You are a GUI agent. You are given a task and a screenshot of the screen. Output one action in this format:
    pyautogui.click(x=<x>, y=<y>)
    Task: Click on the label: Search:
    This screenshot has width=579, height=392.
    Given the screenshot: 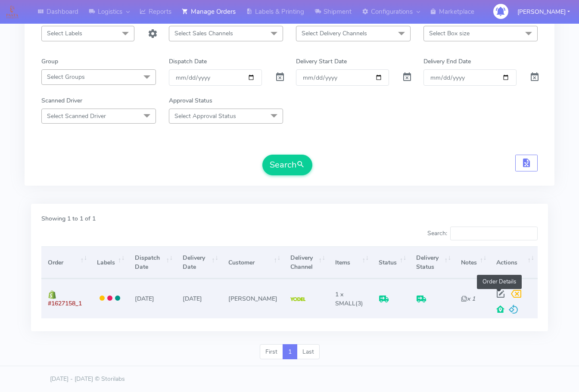 What is the action you would take?
    pyautogui.click(x=482, y=233)
    